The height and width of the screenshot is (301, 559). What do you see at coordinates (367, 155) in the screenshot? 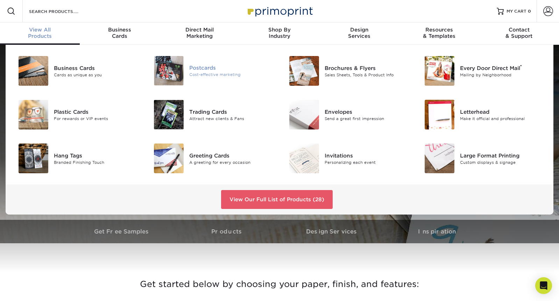
I see `div: Invitations` at bounding box center [367, 155].